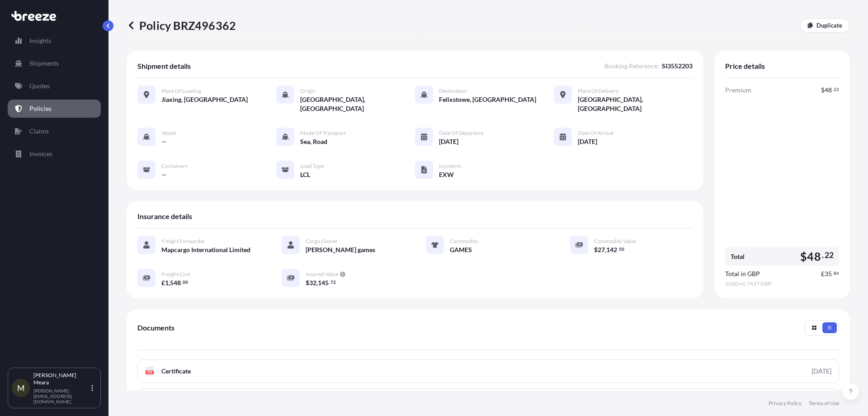  I want to click on a: Insights, so click(55, 41).